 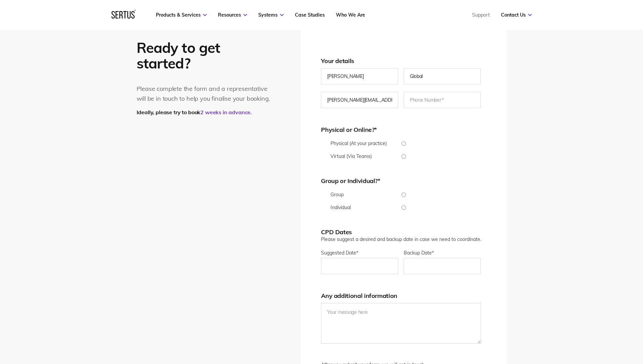 What do you see at coordinates (403, 181) in the screenshot?
I see `h2: Group or Individual?*` at bounding box center [403, 181].